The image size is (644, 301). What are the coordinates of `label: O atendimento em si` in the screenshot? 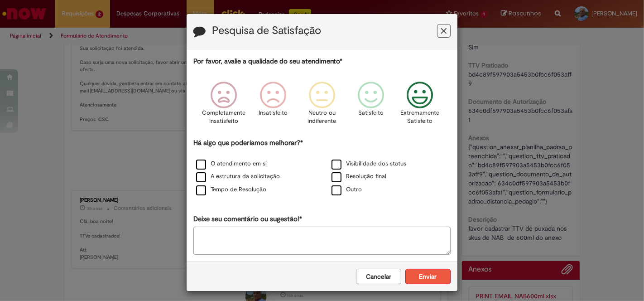 It's located at (231, 164).